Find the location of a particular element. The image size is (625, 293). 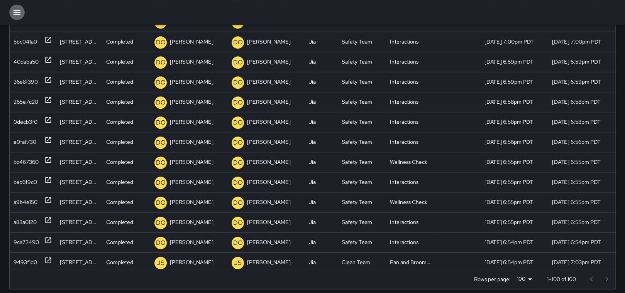

div: 9493f1d0 is located at coordinates (25, 263).